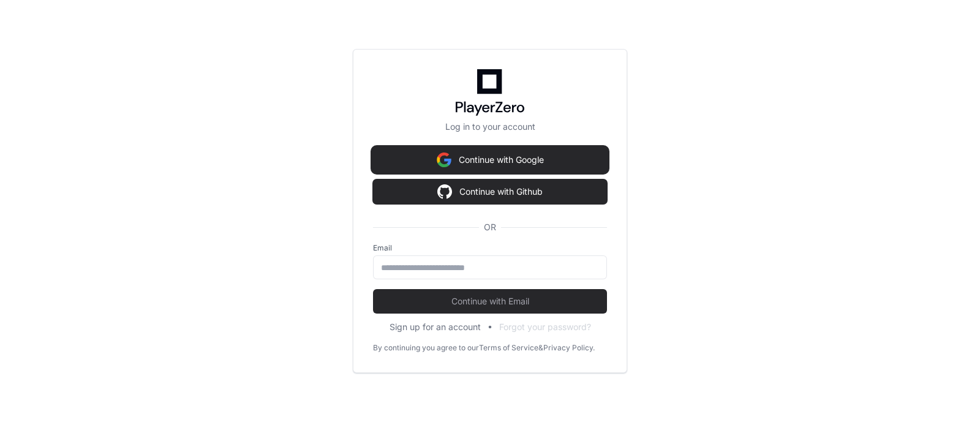 The image size is (980, 422). What do you see at coordinates (490, 228) in the screenshot?
I see `span: OR` at bounding box center [490, 228].